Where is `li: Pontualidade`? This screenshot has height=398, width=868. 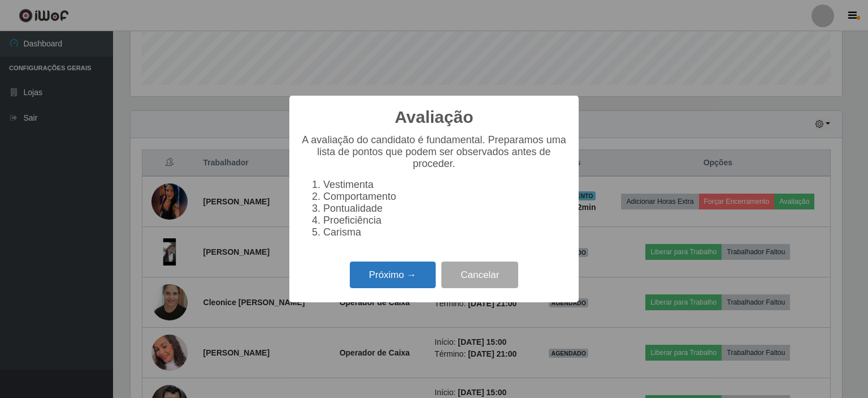 li: Pontualidade is located at coordinates (445, 208).